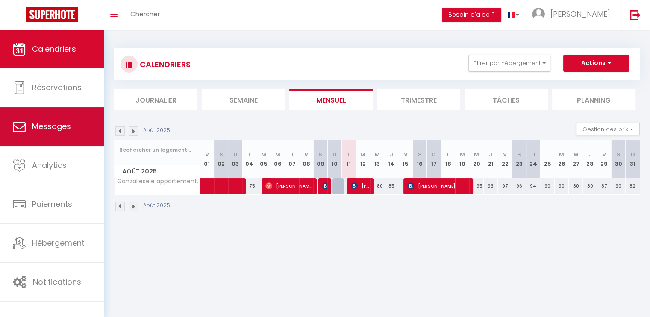 The height and width of the screenshot is (317, 650). What do you see at coordinates (52, 204) in the screenshot?
I see `span: Paiements` at bounding box center [52, 204].